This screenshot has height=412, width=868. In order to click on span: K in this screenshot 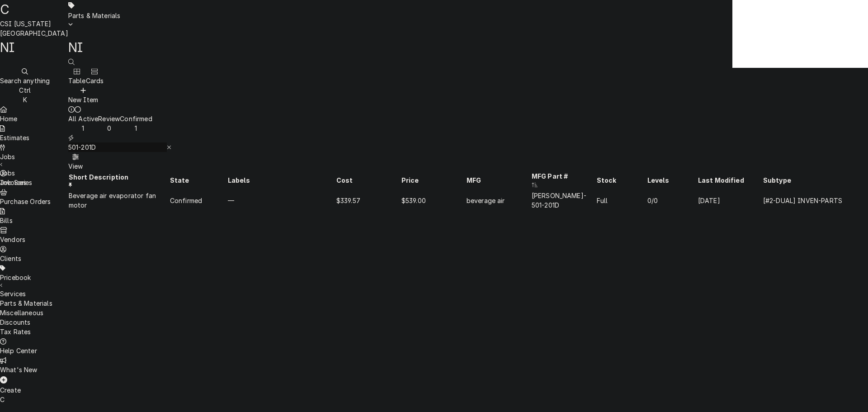, I will do `click(25, 100)`.